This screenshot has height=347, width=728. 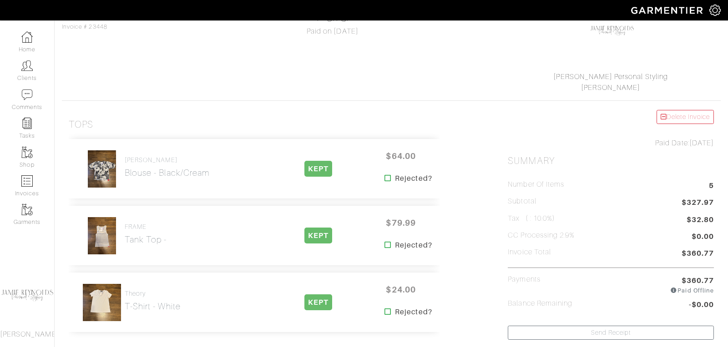 I want to click on a: Theory T-Shirt - white, so click(x=152, y=301).